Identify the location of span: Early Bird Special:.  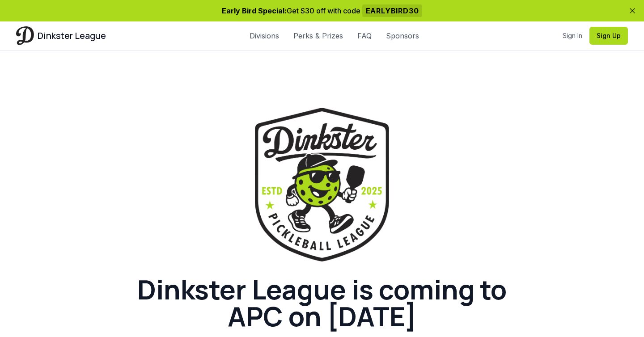
(254, 11).